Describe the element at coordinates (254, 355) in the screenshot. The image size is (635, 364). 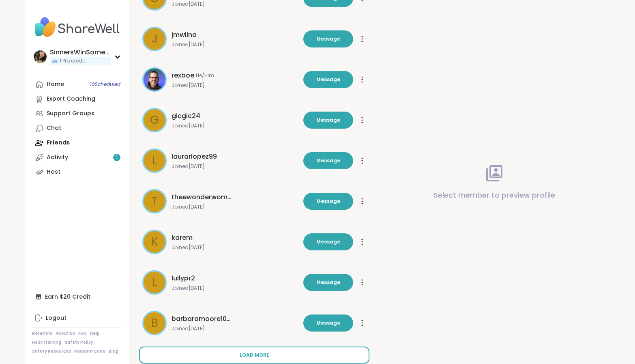
I see `span: Load more` at that location.